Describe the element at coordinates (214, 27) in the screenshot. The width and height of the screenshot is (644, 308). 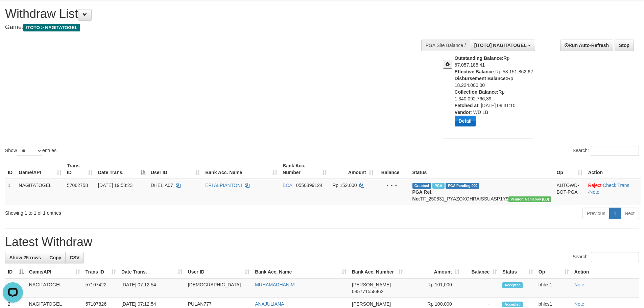
I see `h4: Game:` at that location.